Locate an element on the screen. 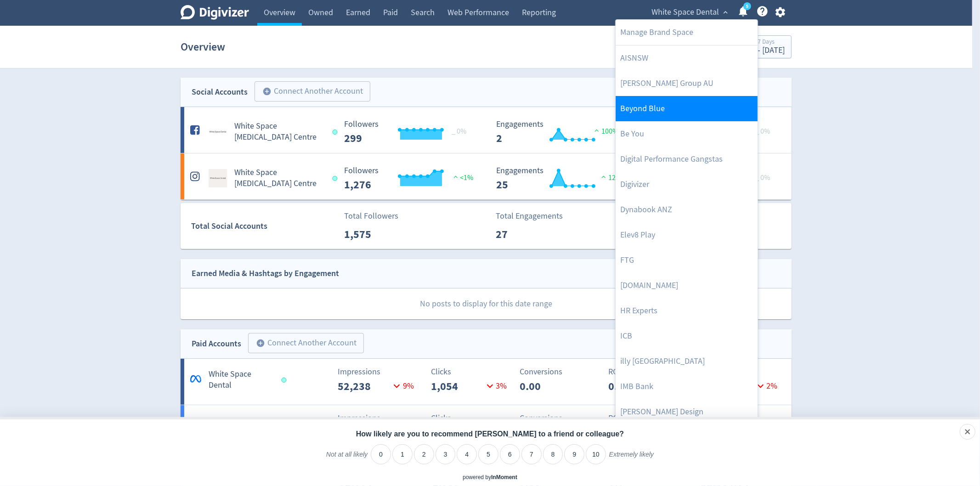  a: Digivizer is located at coordinates (687, 184).